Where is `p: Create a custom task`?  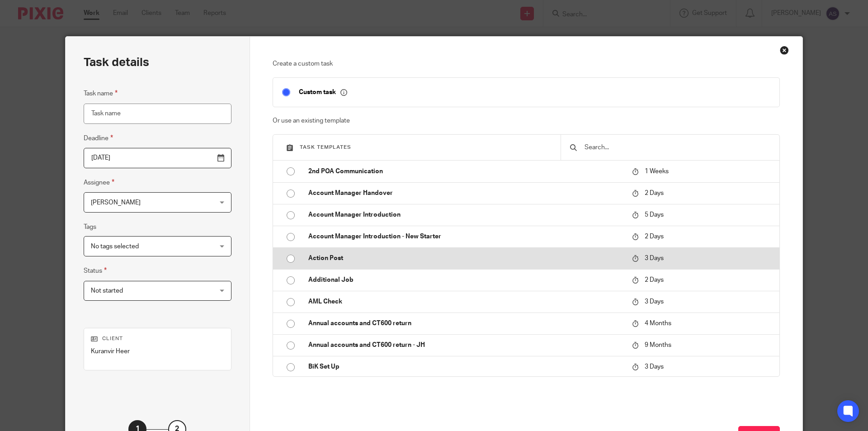 p: Create a custom task is located at coordinates (527, 63).